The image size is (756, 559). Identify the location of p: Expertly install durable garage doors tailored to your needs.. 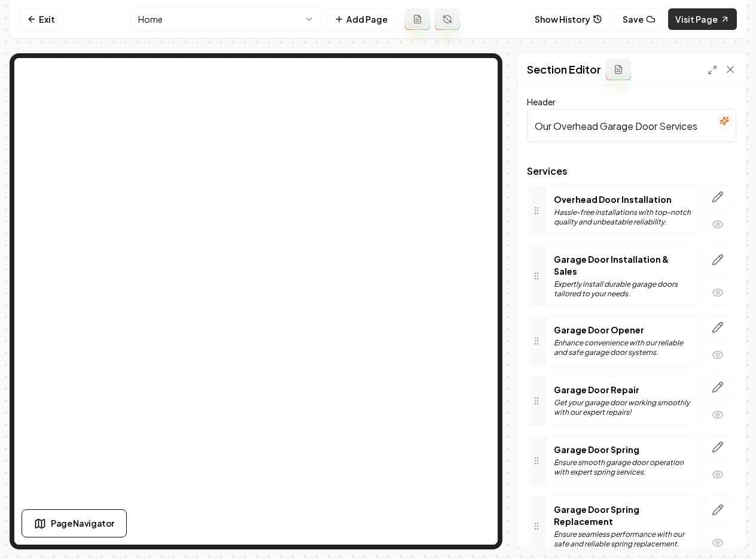
(623, 289).